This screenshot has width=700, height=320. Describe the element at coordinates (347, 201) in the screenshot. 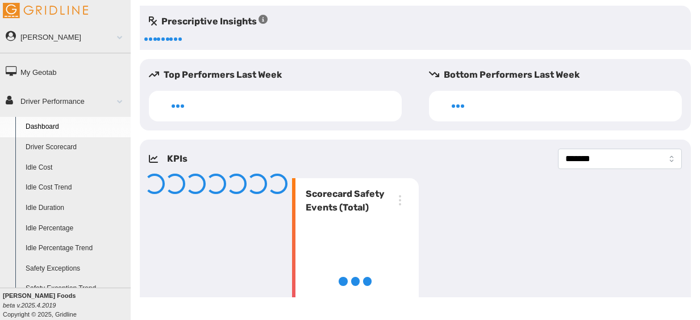

I see `h6: Scorecard Safety Events (Total)` at that location.